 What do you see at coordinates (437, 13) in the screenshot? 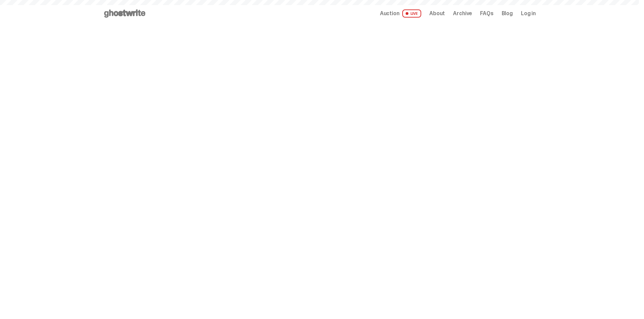
I see `span: About` at bounding box center [437, 13].